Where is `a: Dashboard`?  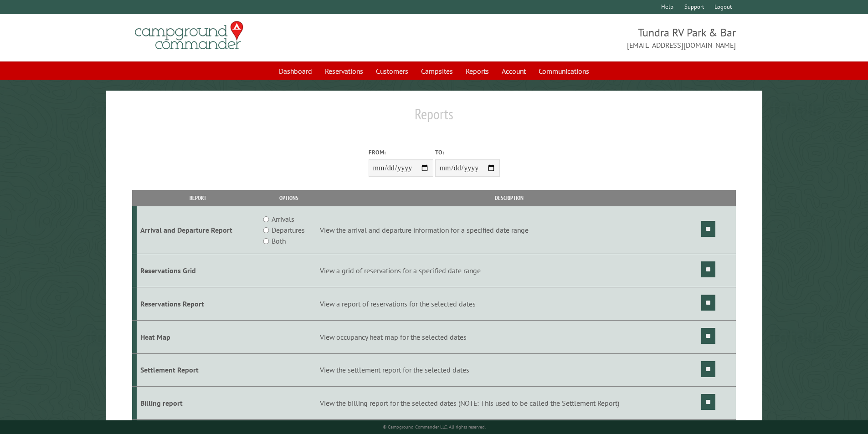
a: Dashboard is located at coordinates (295, 71).